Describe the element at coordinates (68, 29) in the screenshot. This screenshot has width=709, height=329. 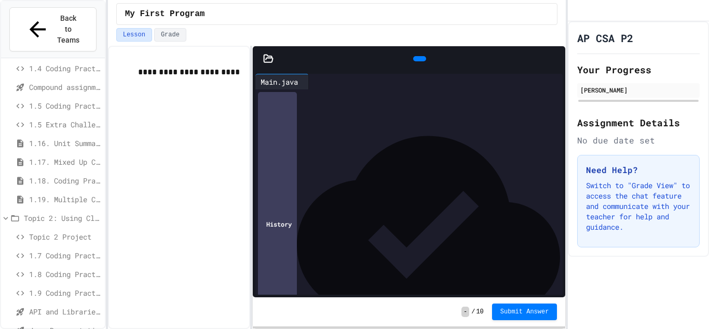
I see `span: Back to Teams` at that location.